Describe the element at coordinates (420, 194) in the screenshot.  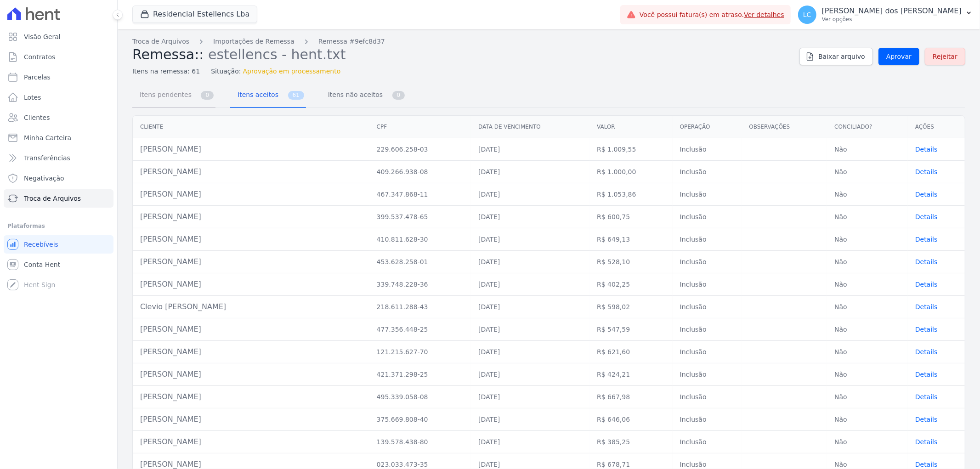
I see `td: 467.347.868-11` at that location.